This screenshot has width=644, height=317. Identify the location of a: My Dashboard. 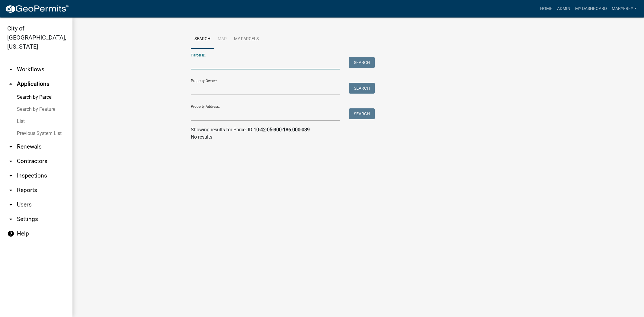
(591, 8).